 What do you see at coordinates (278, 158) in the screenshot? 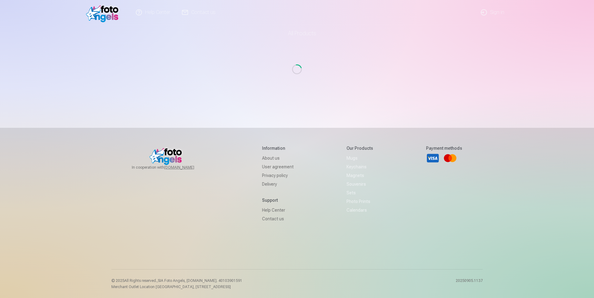
I see `a: About us` at bounding box center [278, 158].